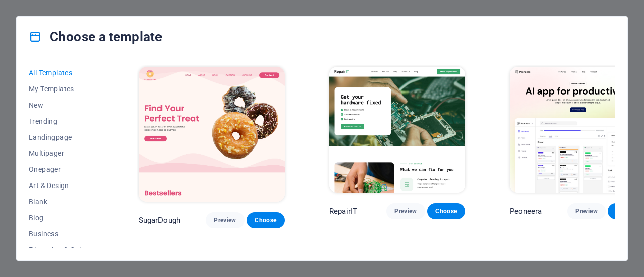  What do you see at coordinates (526, 211) in the screenshot?
I see `p: Peoneera` at bounding box center [526, 211].